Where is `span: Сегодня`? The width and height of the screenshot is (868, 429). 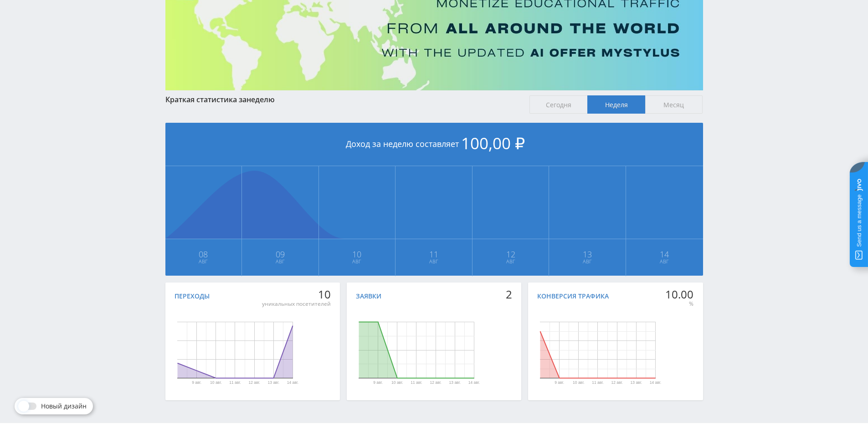
span: Сегодня is located at coordinates (558, 104).